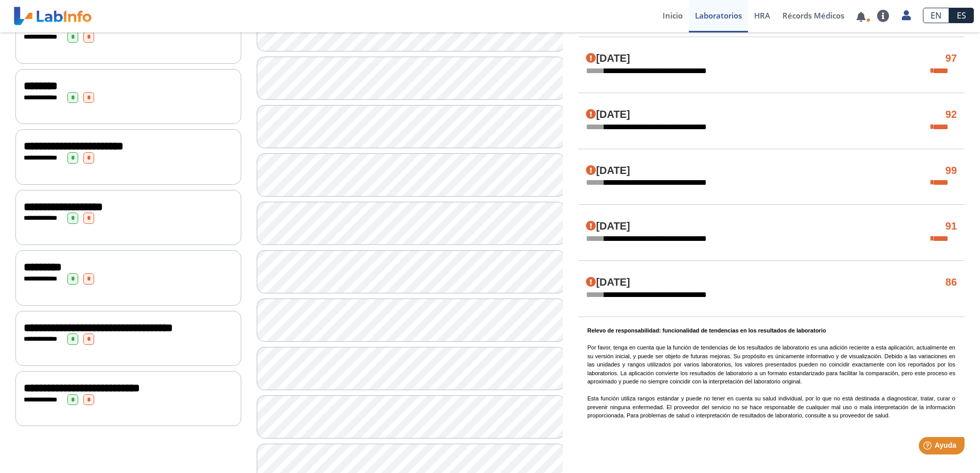 This screenshot has height=473, width=980. Describe the element at coordinates (952, 171) in the screenshot. I see `h4: 99` at that location.